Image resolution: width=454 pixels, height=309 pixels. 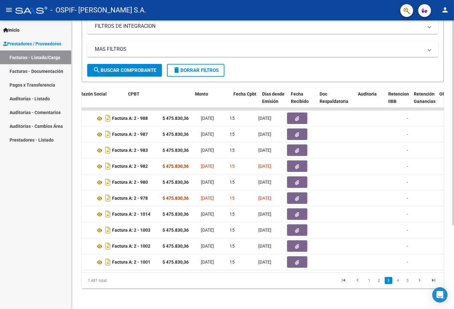 What do you see at coordinates (117, 280) in the screenshot?
I see `div: 1.481 total` at bounding box center [117, 280].